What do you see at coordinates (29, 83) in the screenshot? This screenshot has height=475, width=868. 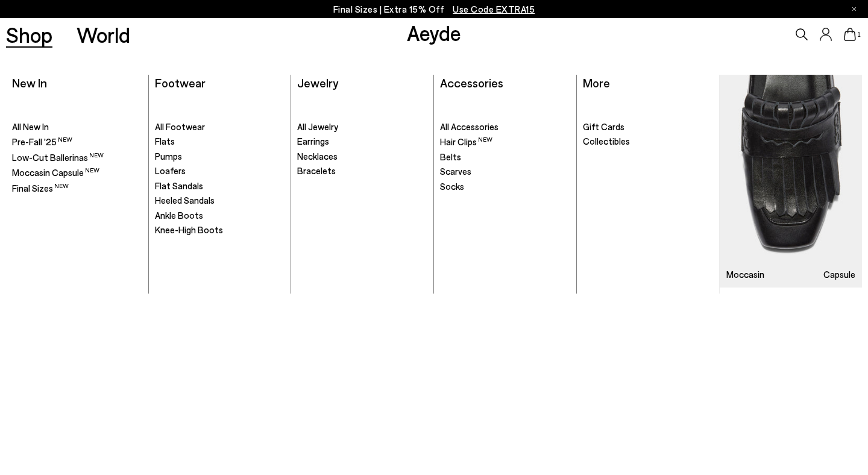 I see `span: New In` at bounding box center [29, 83].